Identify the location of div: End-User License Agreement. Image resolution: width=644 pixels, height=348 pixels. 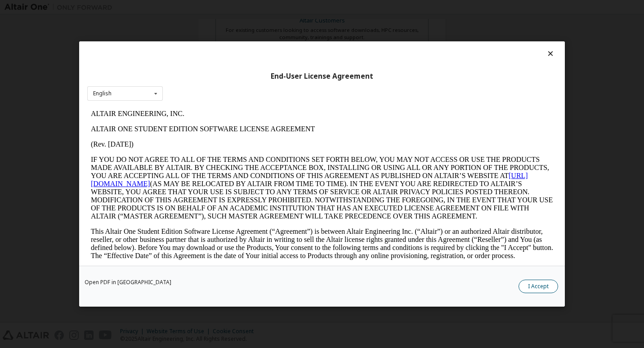
(322, 77).